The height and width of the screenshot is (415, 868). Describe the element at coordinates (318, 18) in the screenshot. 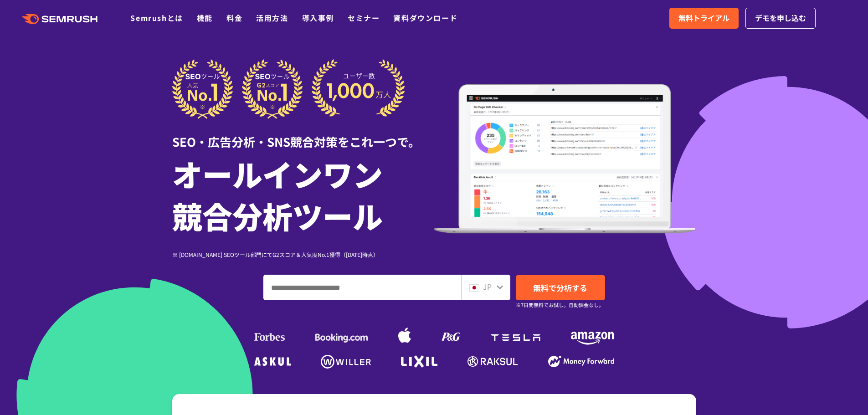

I see `a: 導入事例` at that location.